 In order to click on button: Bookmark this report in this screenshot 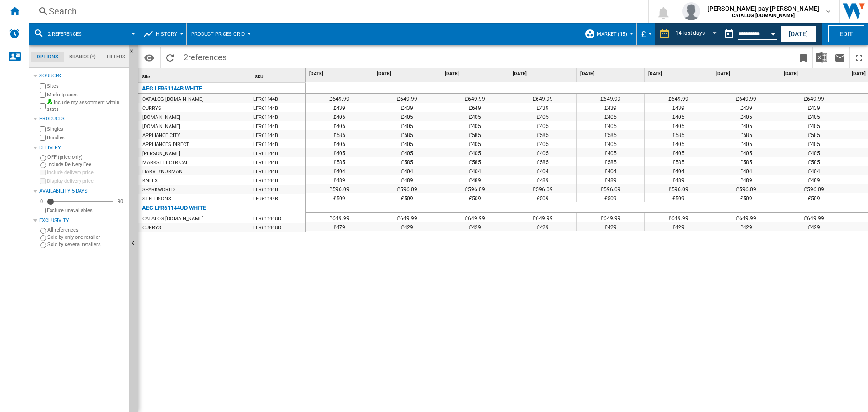, I will do `click(804, 57)`.